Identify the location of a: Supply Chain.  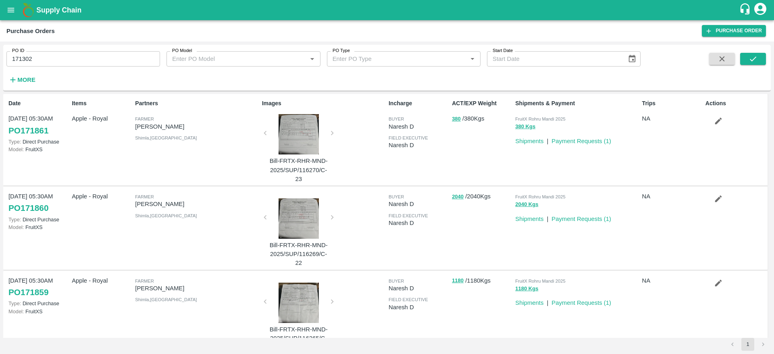
(387, 10).